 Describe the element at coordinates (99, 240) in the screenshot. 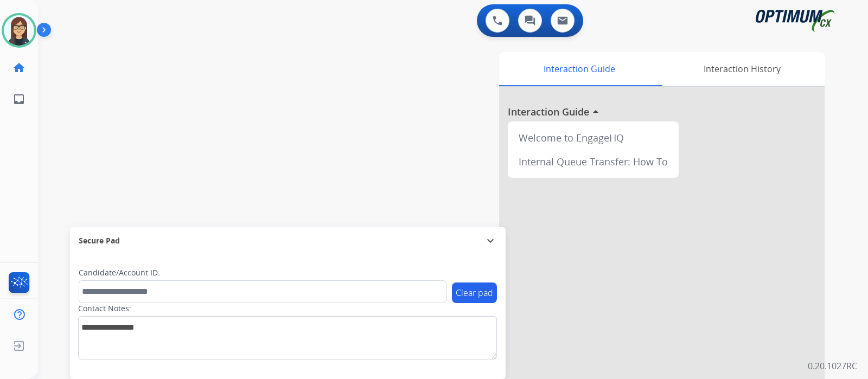

I see `span: Secure Pad` at that location.